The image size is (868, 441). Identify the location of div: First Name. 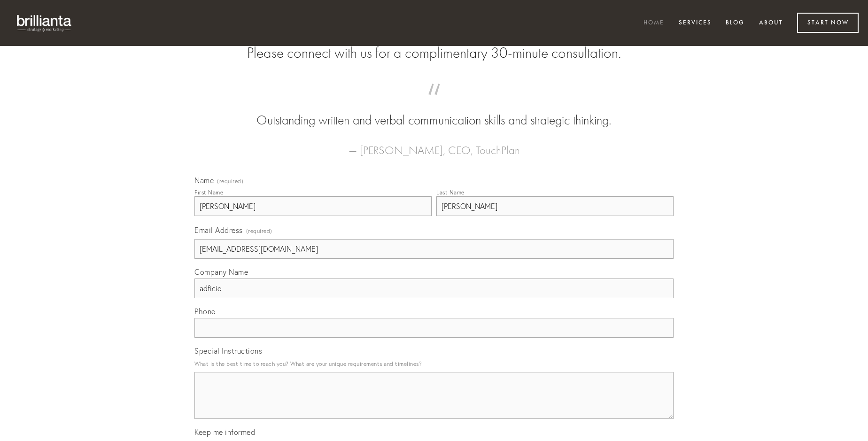
(209, 192).